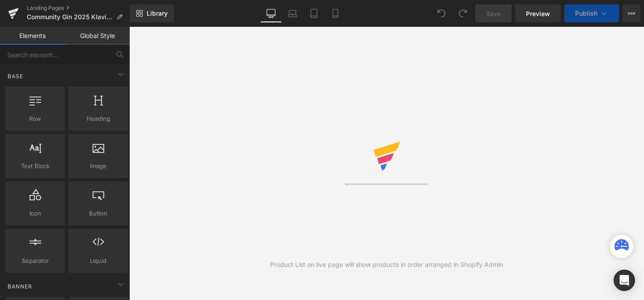 This screenshot has width=644, height=300. I want to click on div: Open Intercom Messenger, so click(624, 281).